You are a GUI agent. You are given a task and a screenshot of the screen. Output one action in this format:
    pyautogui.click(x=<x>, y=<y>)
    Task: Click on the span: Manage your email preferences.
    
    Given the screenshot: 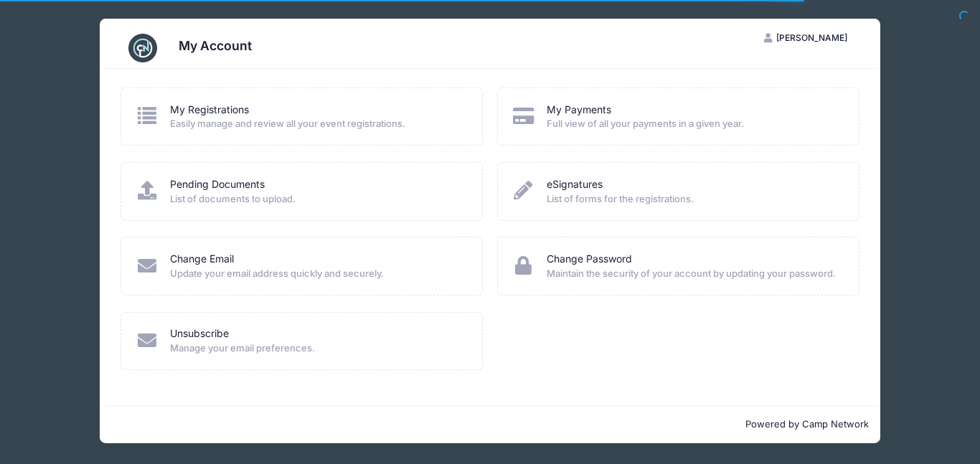 What is the action you would take?
    pyautogui.click(x=317, y=349)
    